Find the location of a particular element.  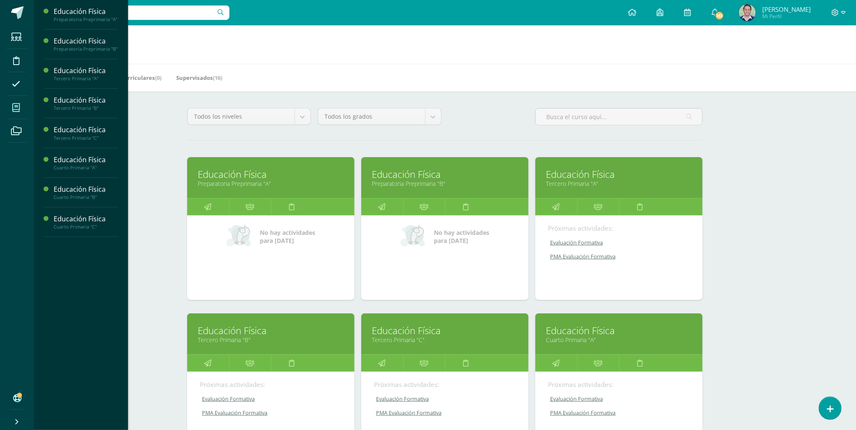

a: Educación FísicaPreparatoria Preprimaria "B" is located at coordinates (86, 44).